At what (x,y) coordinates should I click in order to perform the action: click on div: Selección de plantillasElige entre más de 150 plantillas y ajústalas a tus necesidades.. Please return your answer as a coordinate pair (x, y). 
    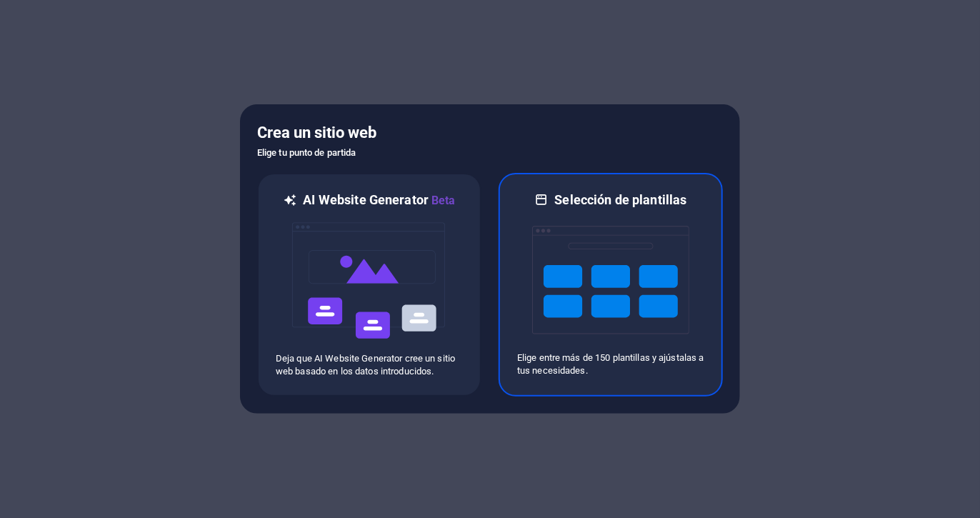
    Looking at the image, I should click on (611, 284).